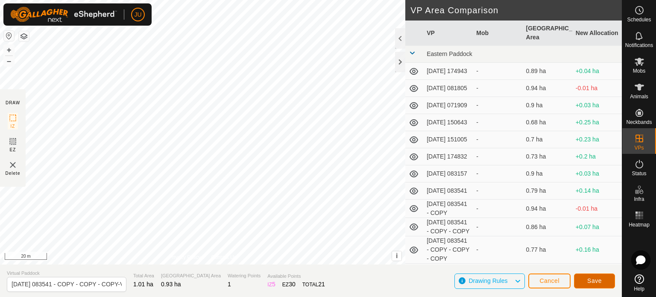 Image resolution: width=656 pixels, height=297 pixels. I want to click on span: 5, so click(274, 284).